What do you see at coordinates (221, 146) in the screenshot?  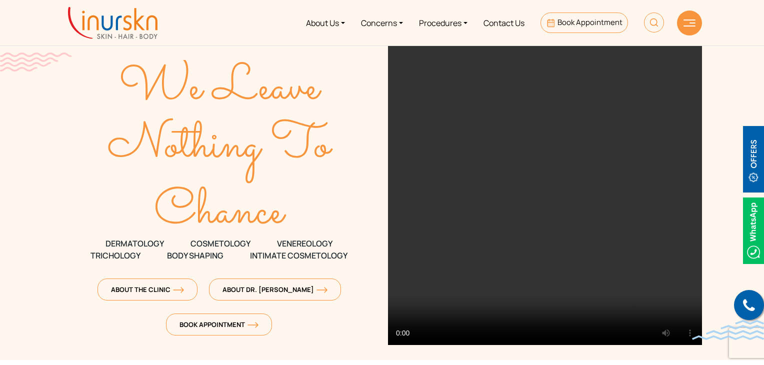 I see `text: Nothing To` at bounding box center [221, 146].